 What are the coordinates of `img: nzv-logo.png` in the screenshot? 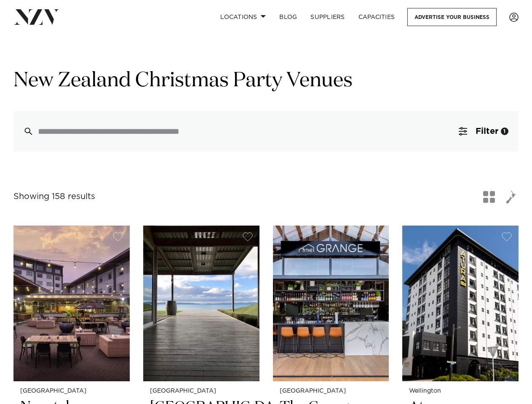 It's located at (36, 17).